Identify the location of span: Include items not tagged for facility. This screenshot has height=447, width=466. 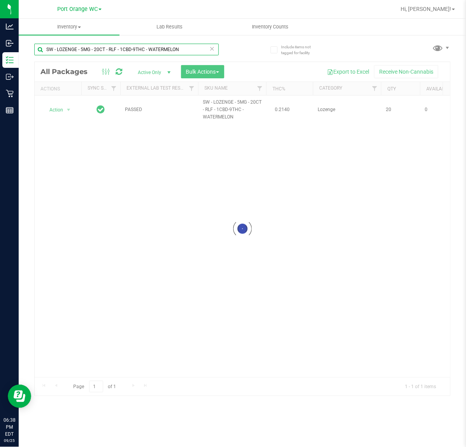
(301, 50).